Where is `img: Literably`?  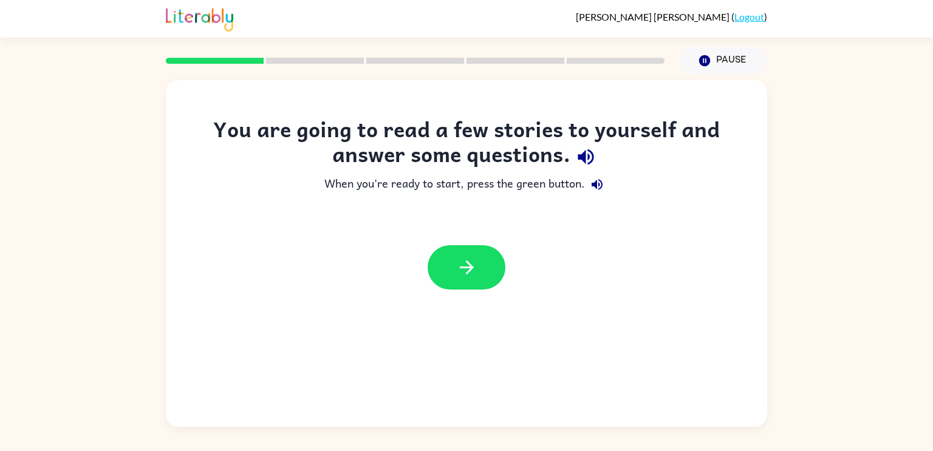 img: Literably is located at coordinates (199, 18).